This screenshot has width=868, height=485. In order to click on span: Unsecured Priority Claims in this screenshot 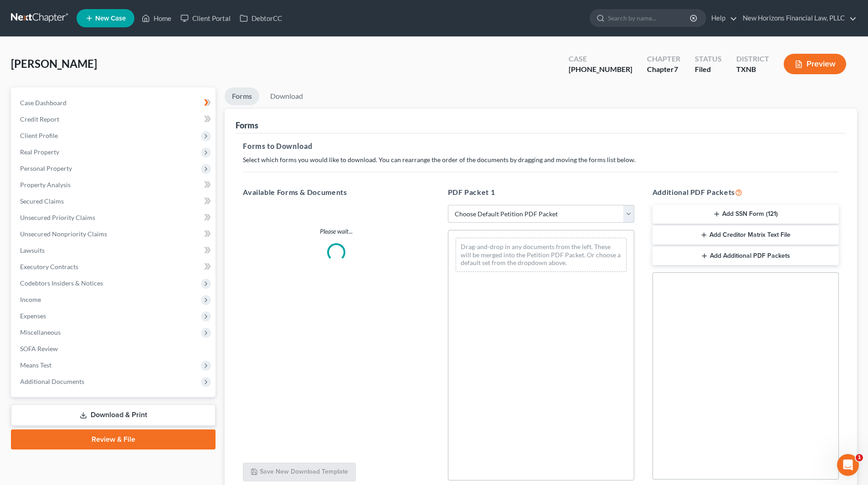, I will do `click(57, 218)`.